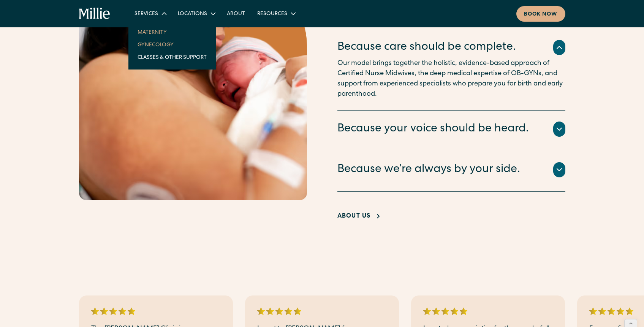  What do you see at coordinates (172, 44) in the screenshot?
I see `nav: Services` at bounding box center [172, 44].